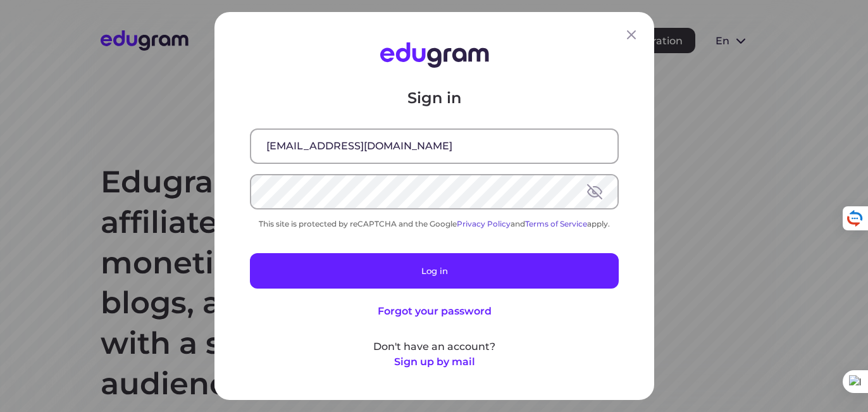 The image size is (868, 412). Describe the element at coordinates (483, 224) in the screenshot. I see `a: Privacy Policy` at that location.